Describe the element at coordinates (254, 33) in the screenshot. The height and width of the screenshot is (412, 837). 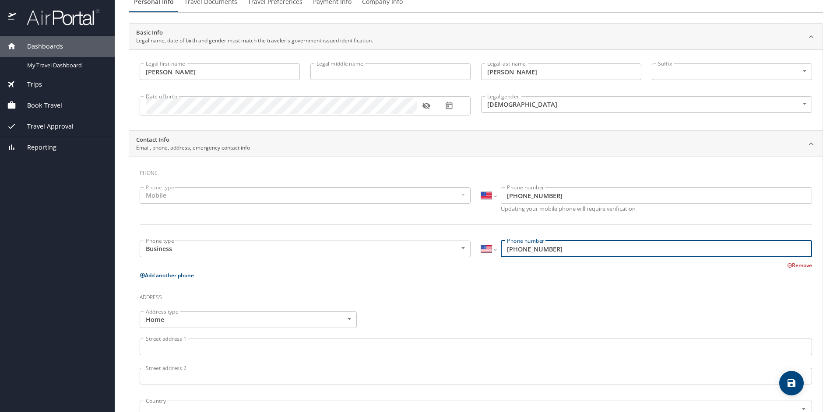
I see `h2: Basic Info` at that location.